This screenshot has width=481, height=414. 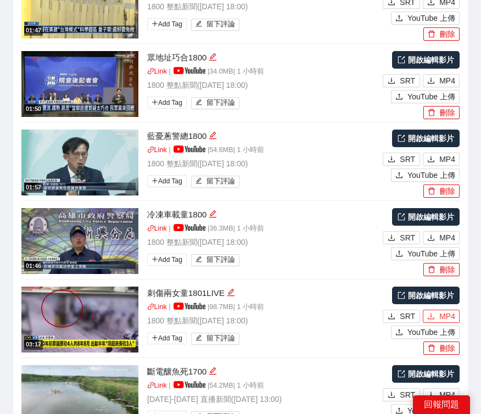 I want to click on p: | | 34.0 MB | 1 小時前, so click(x=264, y=72).